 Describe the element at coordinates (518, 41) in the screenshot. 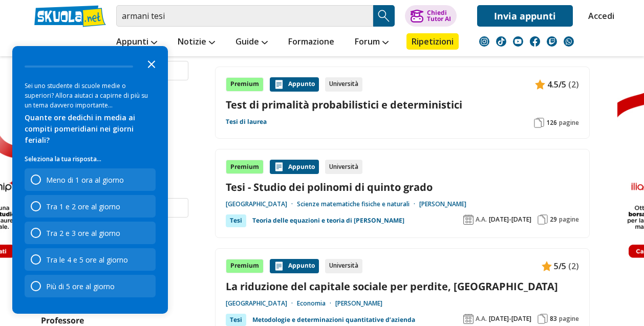

I see `img: youtube` at that location.